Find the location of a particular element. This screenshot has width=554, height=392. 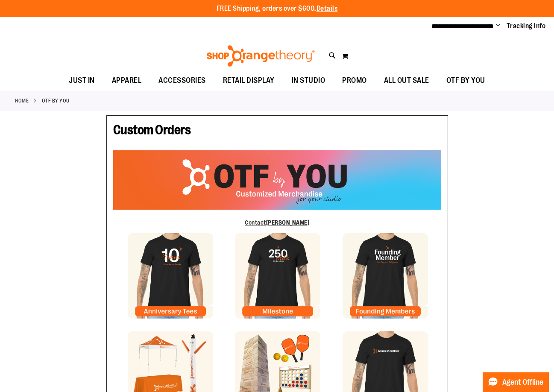

button: Account menu is located at coordinates (498, 26).